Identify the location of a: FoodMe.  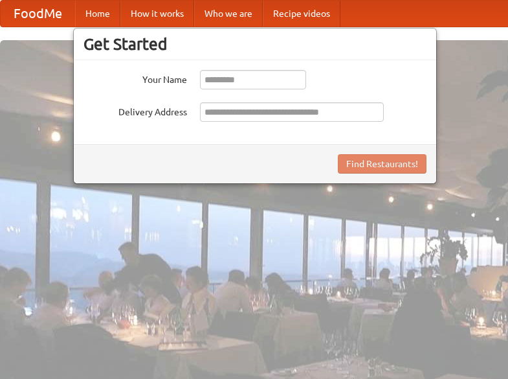
(38, 14).